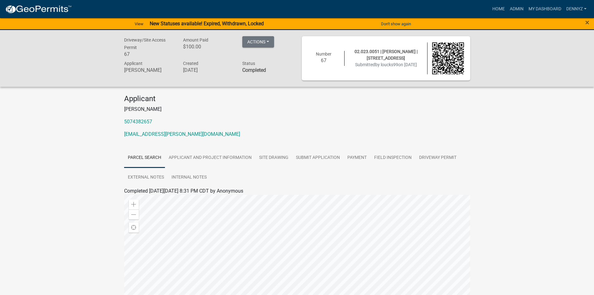 The image size is (594, 295). I want to click on span: Number, so click(324, 54).